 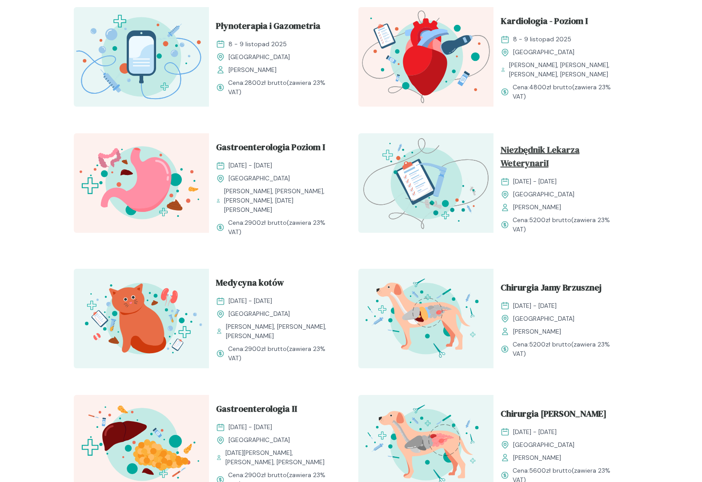 What do you see at coordinates (561, 158) in the screenshot?
I see `a: Niezbędnik Lekarza WeterynariI` at bounding box center [561, 158].